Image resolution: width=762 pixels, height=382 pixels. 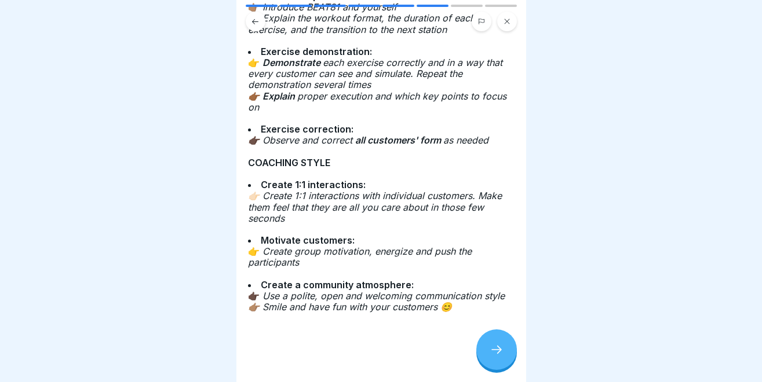 What do you see at coordinates (290, 163) in the screenshot?
I see `strong: COACHING STYLE` at bounding box center [290, 163].